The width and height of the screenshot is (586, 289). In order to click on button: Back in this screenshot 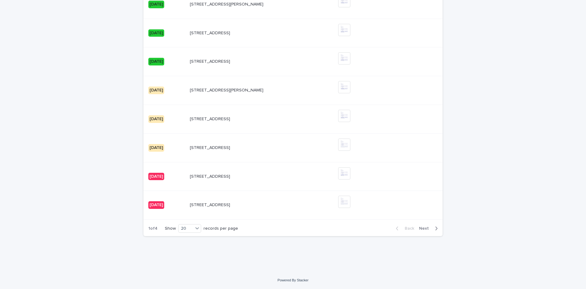, I will do `click(404, 228)`.